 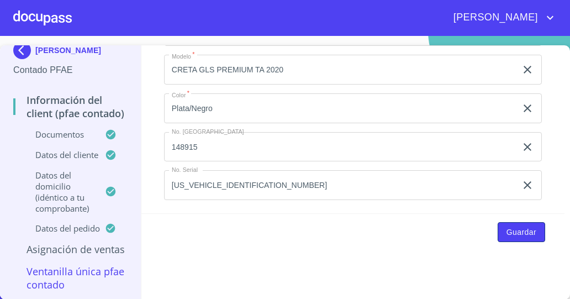 I want to click on p: Datos del domicilio (idéntico a tu comprobante), so click(x=59, y=192).